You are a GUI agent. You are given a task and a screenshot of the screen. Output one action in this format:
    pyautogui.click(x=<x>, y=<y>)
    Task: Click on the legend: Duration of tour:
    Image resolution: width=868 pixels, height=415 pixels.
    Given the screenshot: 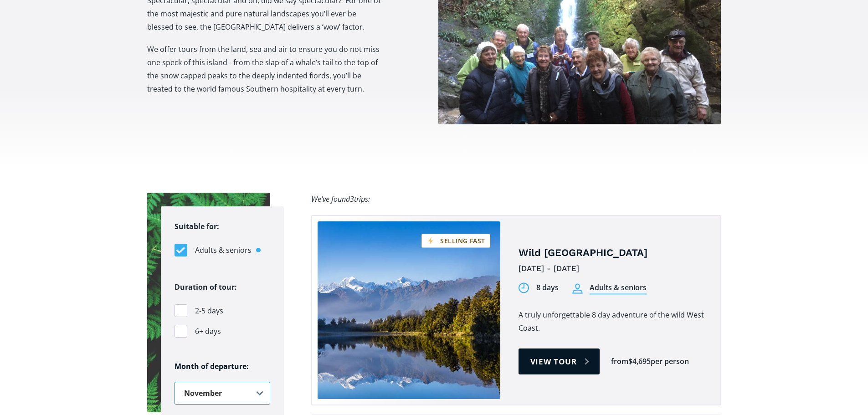 What is the action you would take?
    pyautogui.click(x=205, y=287)
    